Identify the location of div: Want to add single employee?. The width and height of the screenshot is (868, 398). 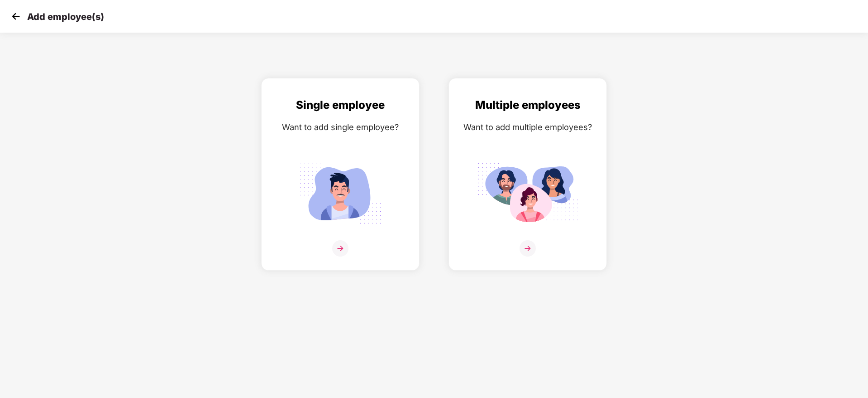
(340, 127).